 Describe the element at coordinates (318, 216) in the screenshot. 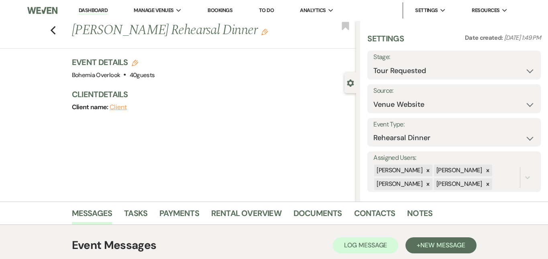

I see `a: Documents` at that location.